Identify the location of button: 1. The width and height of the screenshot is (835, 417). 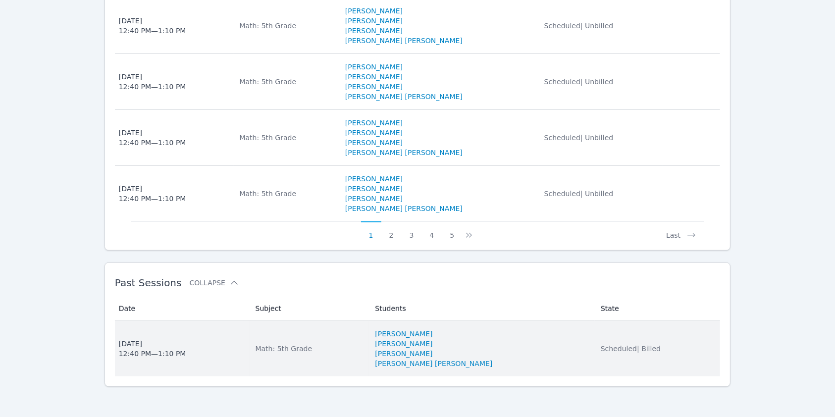
(371, 231).